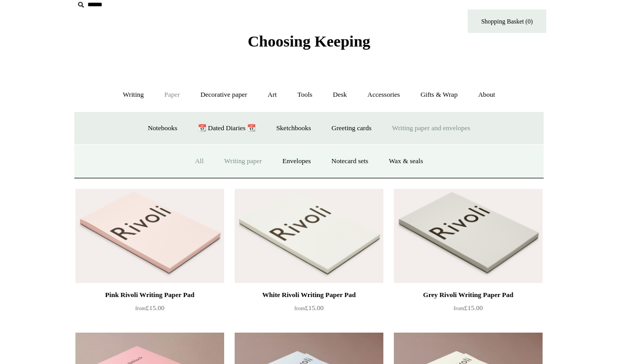 The height and width of the screenshot is (364, 618). I want to click on div: White Rivoli Writing Paper Pad, so click(309, 295).